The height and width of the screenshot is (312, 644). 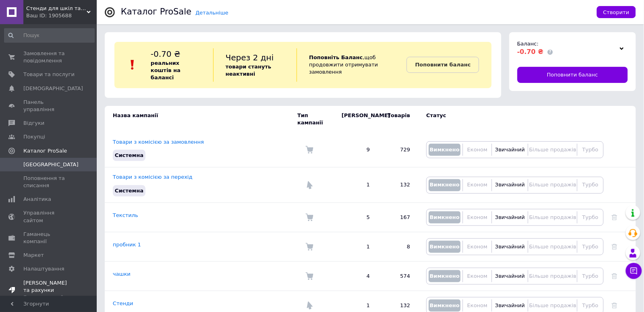 What do you see at coordinates (443, 64) in the screenshot?
I see `b: Поповнити баланс` at bounding box center [443, 64].